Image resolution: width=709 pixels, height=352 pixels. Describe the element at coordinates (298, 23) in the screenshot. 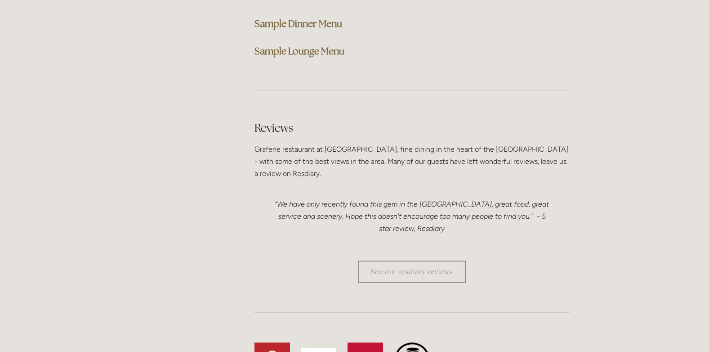

I see `strong: Sample Dinner Menu` at that location.